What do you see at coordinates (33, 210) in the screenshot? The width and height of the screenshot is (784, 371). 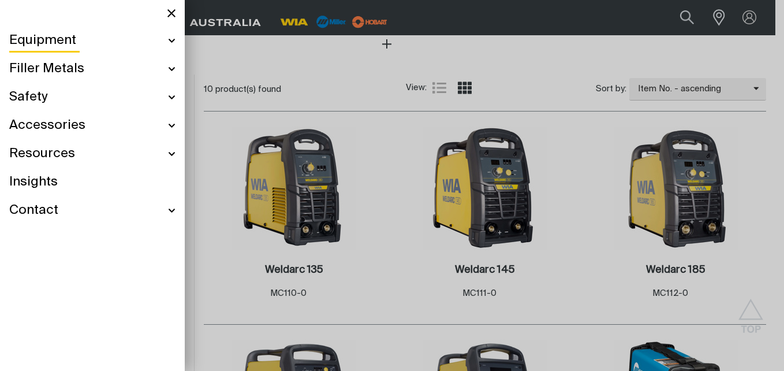 I see `span: Contact` at bounding box center [33, 210].